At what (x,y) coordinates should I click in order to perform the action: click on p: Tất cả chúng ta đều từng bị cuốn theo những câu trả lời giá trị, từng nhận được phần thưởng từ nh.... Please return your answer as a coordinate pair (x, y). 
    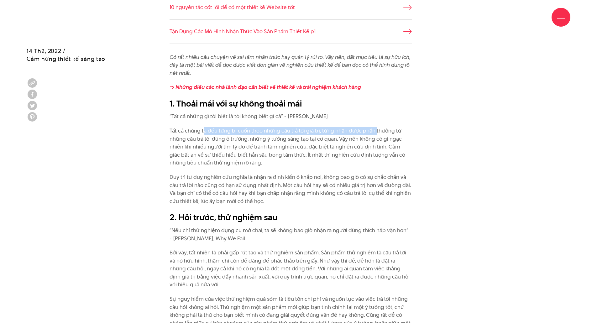
    Looking at the image, I should click on (290, 147).